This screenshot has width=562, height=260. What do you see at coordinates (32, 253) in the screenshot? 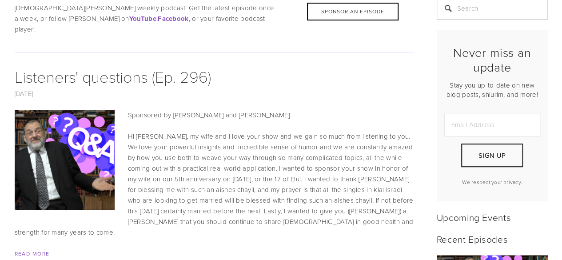
I see `a: Read More` at bounding box center [32, 253].